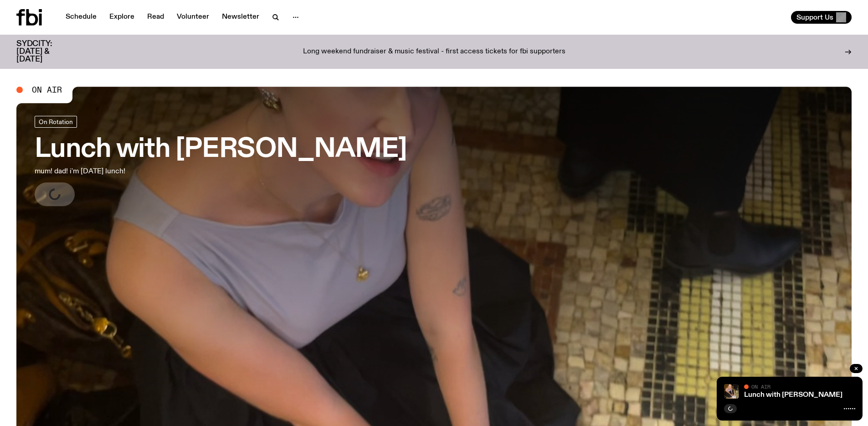  Describe the element at coordinates (55, 122) in the screenshot. I see `a: On Rotation` at that location.